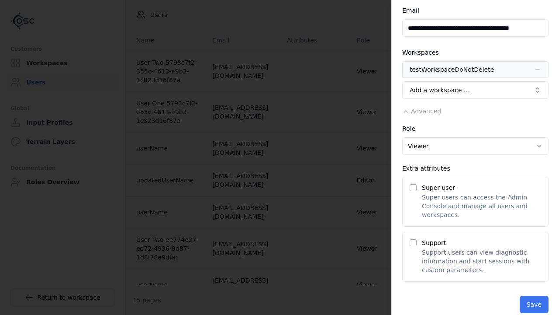  I want to click on button: Save, so click(534, 304).